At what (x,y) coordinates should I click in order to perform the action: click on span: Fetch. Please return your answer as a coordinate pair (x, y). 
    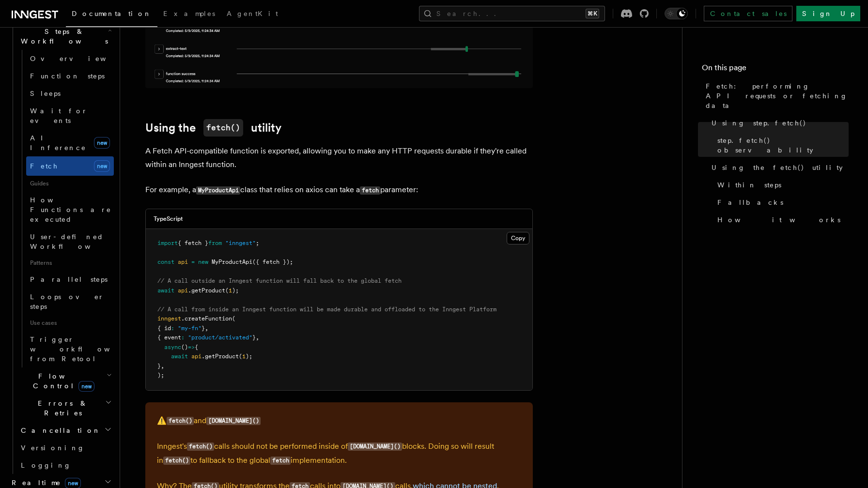
    Looking at the image, I should click on (44, 166).